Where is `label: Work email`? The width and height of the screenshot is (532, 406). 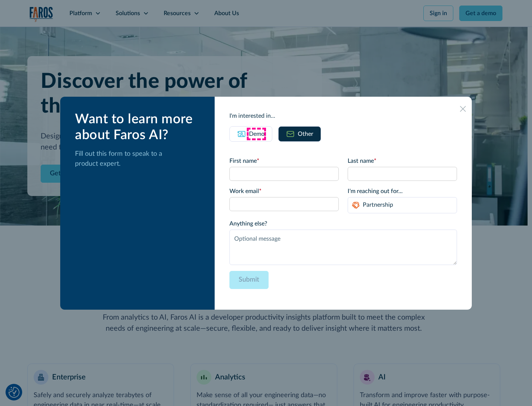 label: Work email is located at coordinates (284, 191).